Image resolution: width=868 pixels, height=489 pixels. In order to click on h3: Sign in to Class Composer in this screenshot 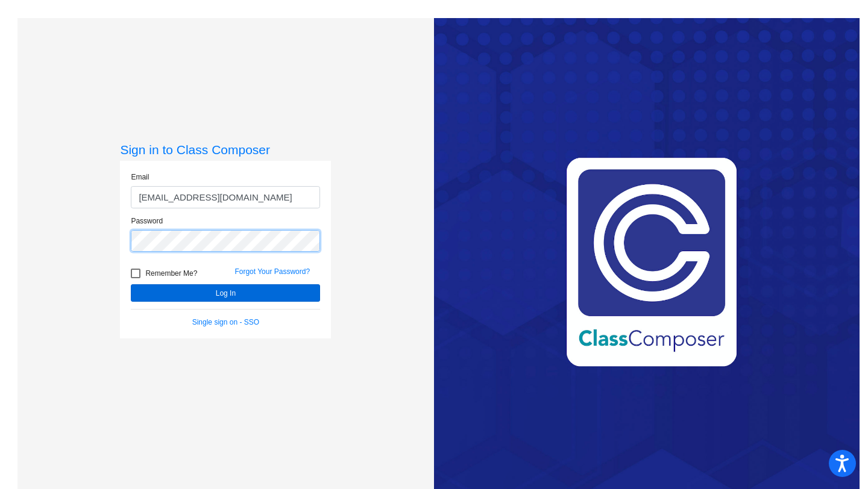, I will do `click(226, 150)`.